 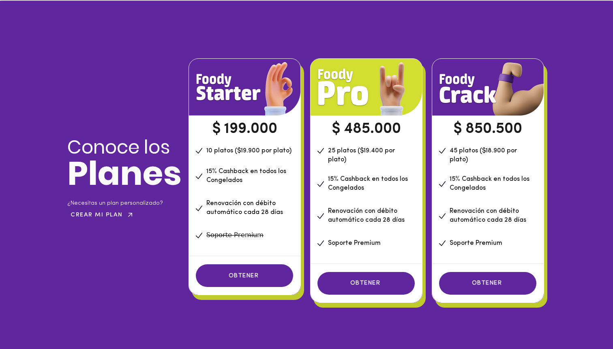 I want to click on span: $ 199.000, so click(x=245, y=129).